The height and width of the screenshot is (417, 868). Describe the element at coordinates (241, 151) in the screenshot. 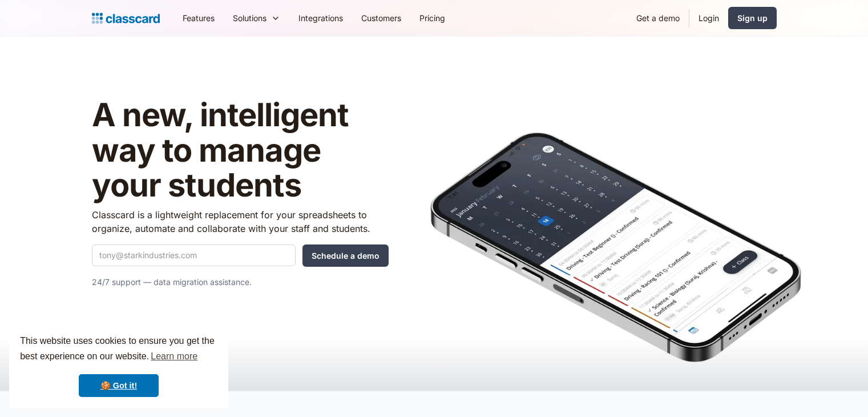

I see `h1: A new, intelligent way to manage your students` at that location.